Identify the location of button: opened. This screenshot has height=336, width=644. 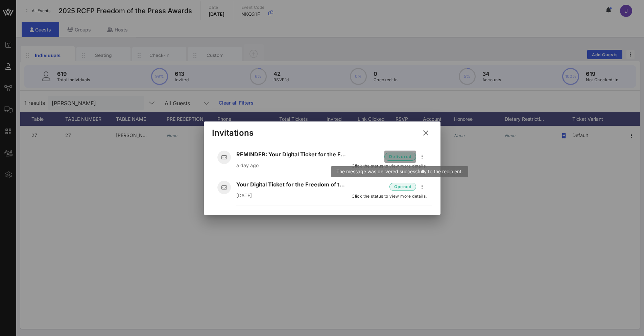
(403, 187).